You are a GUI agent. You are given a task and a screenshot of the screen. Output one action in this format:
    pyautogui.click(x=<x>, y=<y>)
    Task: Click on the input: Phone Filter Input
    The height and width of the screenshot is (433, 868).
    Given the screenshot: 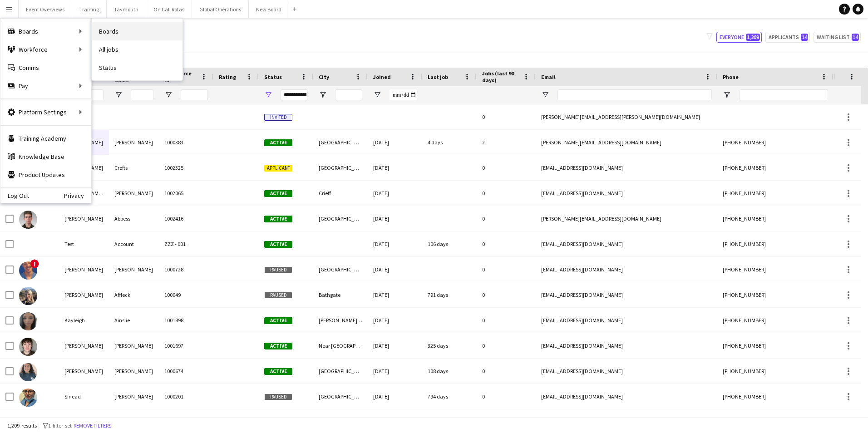 What is the action you would take?
    pyautogui.click(x=784, y=95)
    